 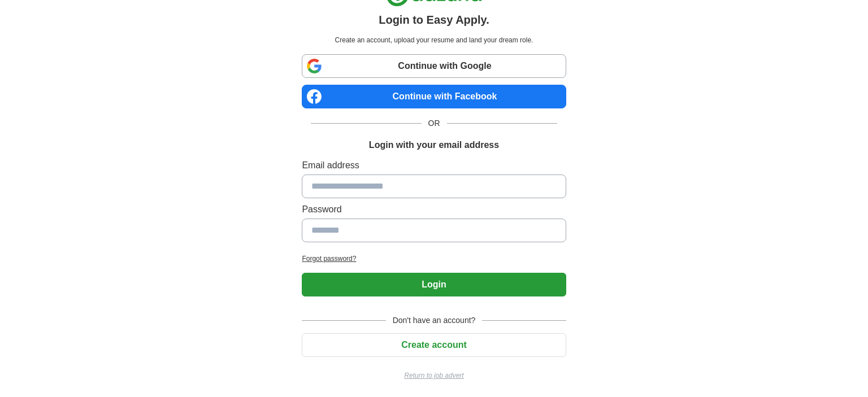 What do you see at coordinates (433, 285) in the screenshot?
I see `button: Login` at bounding box center [433, 285].